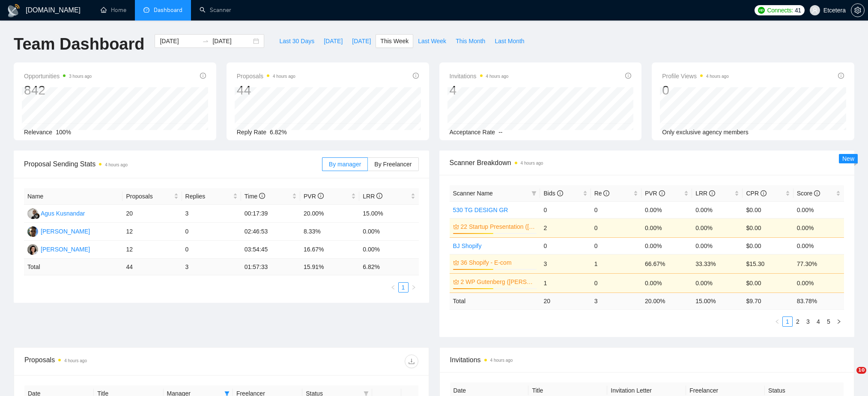  Describe the element at coordinates (33, 231) in the screenshot. I see `img: AP` at that location.